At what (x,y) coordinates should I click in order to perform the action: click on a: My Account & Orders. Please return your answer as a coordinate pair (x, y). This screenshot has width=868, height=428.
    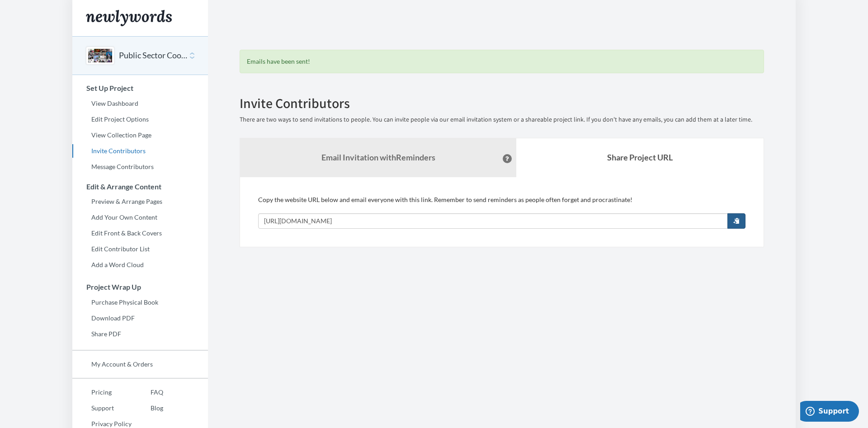
    Looking at the image, I should click on (140, 364).